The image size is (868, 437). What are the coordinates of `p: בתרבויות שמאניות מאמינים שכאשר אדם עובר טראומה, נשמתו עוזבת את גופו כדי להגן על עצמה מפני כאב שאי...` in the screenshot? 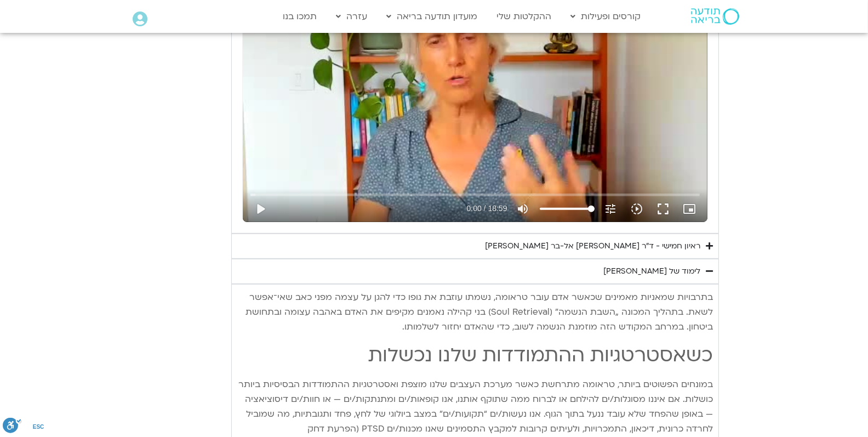 It's located at (475, 312).